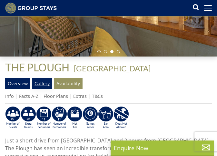  Describe the element at coordinates (106, 118) in the screenshot. I see `img: AD_4nXeUnLxUhQNc083Qf4a-s6eVLjX_ttZlBxbnREhztiZs1eT9moZ8e5Fzbx9LK6K9BfRdyv0AlCtKptkJvtknTFvAhI3RM...` at that location.